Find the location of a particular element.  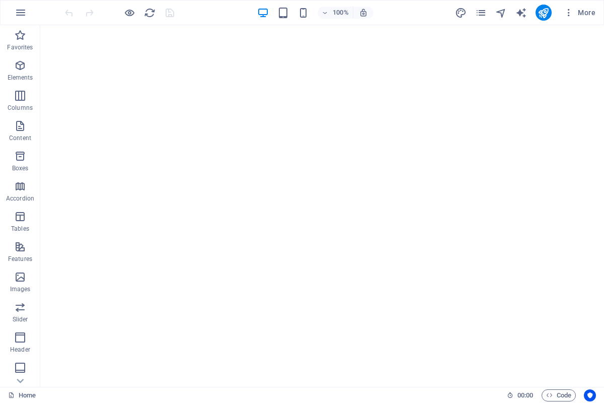

span: 00 00 is located at coordinates (525, 395).